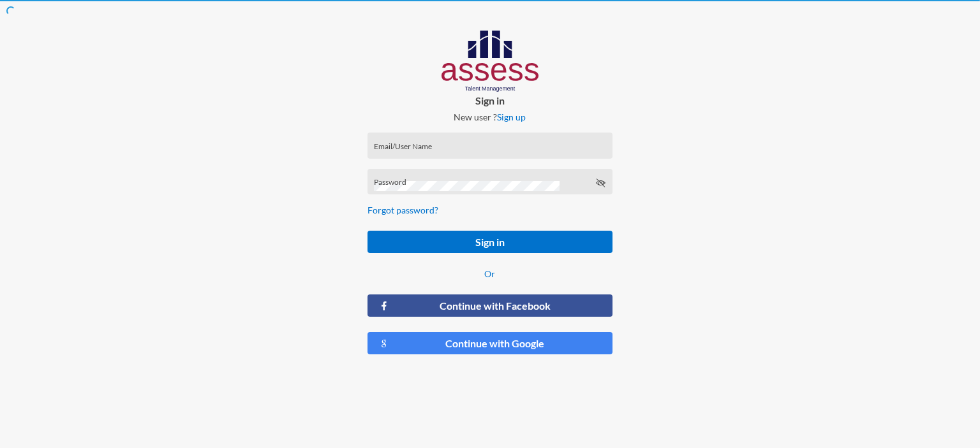 The height and width of the screenshot is (448, 980). What do you see at coordinates (490, 61) in the screenshot?
I see `img: AssessLogoo.svg` at bounding box center [490, 61].